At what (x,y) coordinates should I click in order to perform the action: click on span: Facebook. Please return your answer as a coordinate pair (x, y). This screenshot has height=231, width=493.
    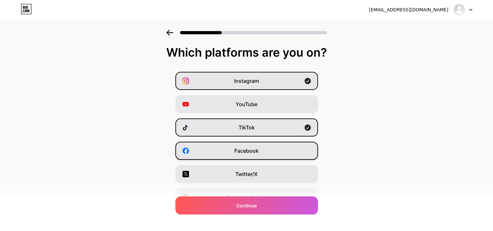
    Looking at the image, I should click on (246, 151).